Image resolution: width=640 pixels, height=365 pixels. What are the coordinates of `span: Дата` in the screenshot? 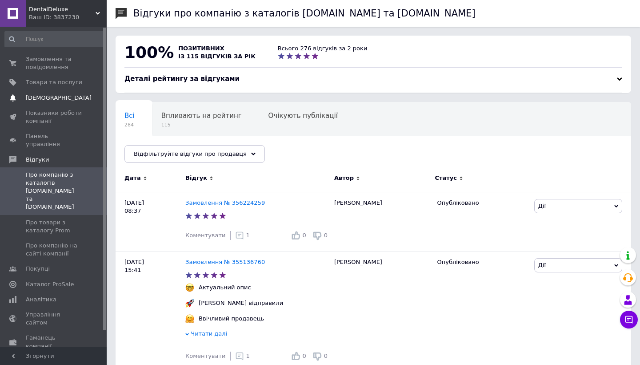 It's located at (133, 178).